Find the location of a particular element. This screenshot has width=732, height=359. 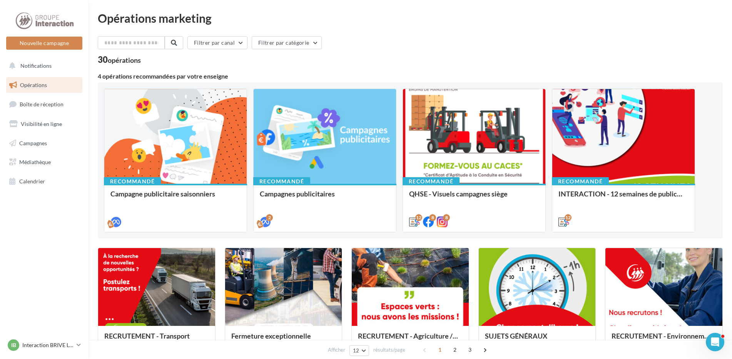

a: Visibilité en ligne is located at coordinates (44, 124).